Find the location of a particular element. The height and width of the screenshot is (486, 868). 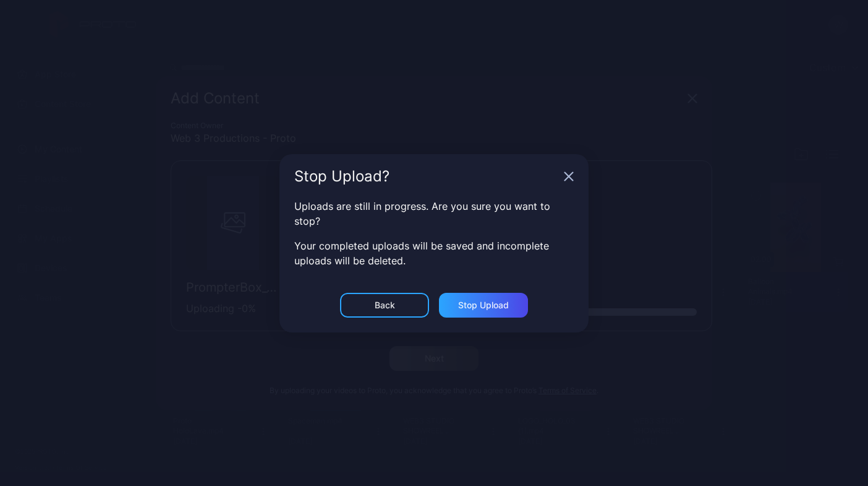

div: Back is located at coordinates (384, 306).